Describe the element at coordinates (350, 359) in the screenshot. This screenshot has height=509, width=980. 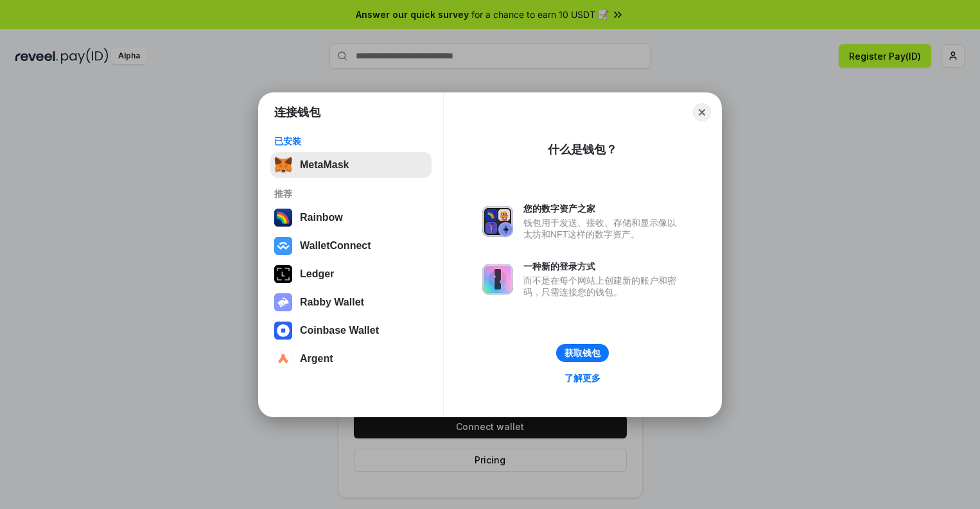
I see `button: Argent` at that location.